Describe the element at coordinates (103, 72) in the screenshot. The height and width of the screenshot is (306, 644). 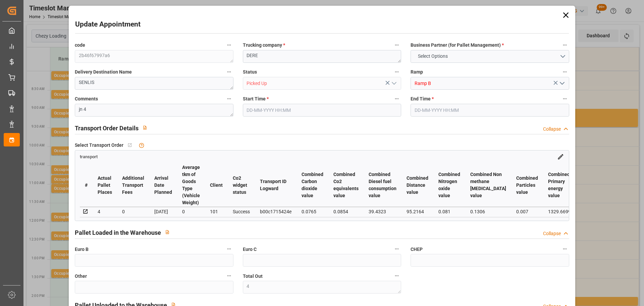
I see `span: Delivery Destination Name` at that location.